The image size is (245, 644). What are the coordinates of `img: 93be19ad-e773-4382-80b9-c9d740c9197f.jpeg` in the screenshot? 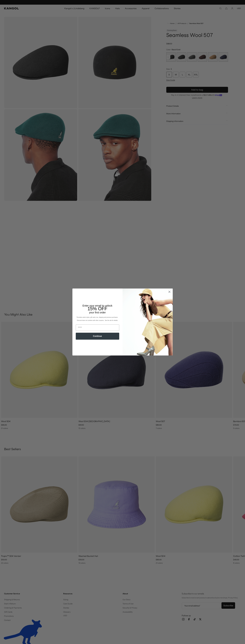 It's located at (148, 322).